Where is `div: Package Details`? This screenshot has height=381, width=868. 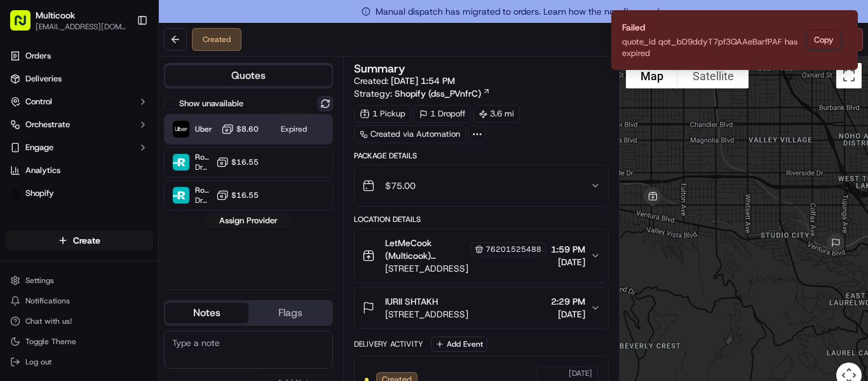 div: Package Details is located at coordinates (481, 155).